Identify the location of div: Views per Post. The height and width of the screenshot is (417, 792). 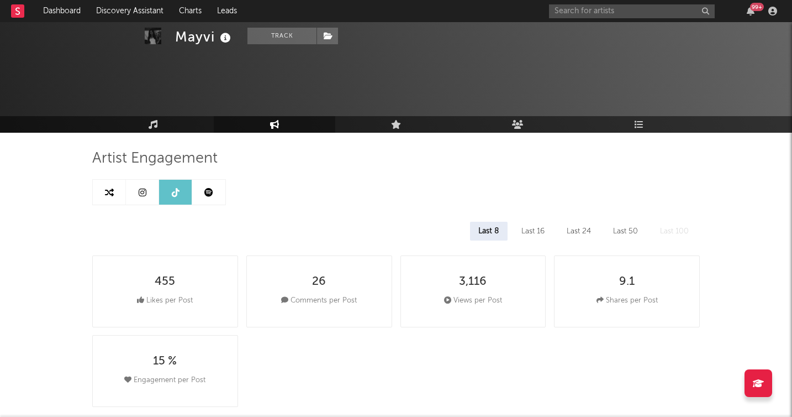
(473, 301).